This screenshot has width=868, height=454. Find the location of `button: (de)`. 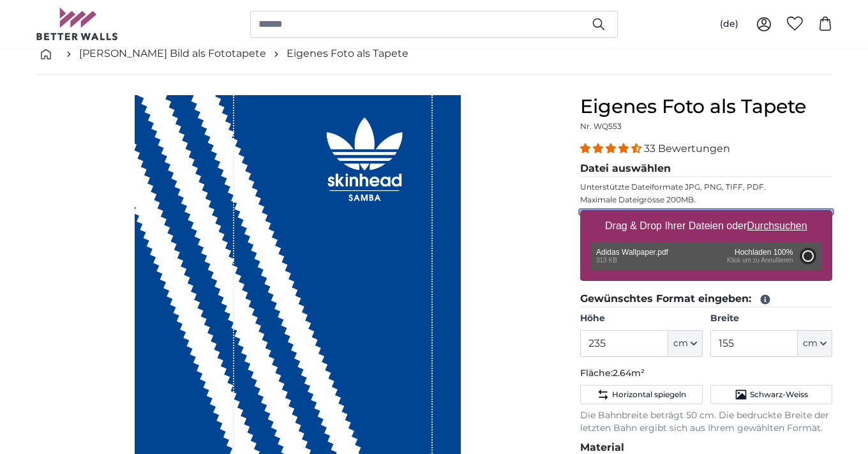

button: (de) is located at coordinates (729, 24).